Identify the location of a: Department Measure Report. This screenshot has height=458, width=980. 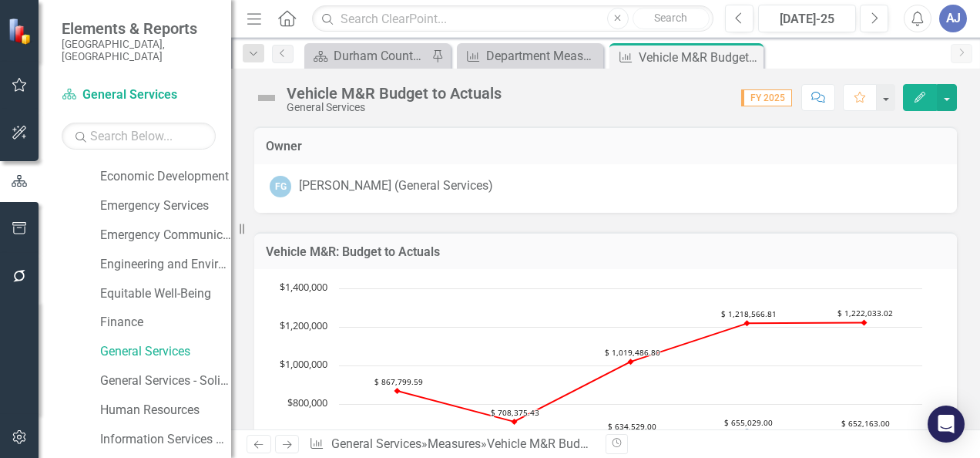
(530, 55).